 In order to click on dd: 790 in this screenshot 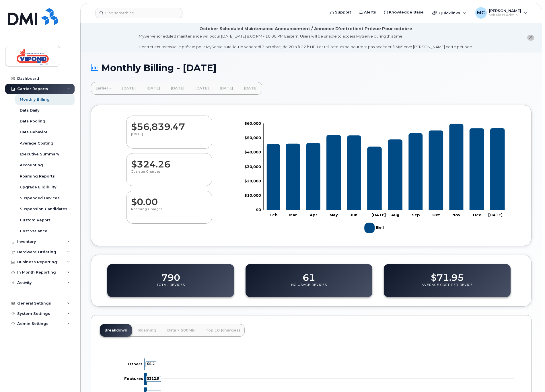, I will do `click(170, 275)`.